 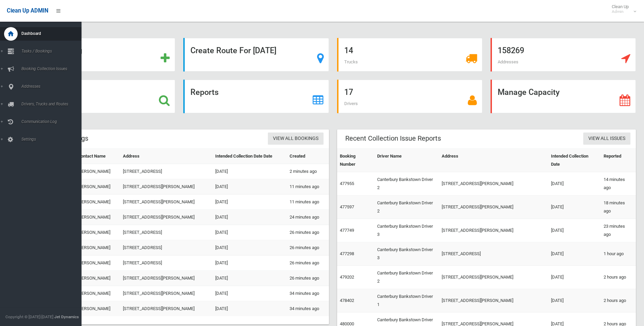 I want to click on a: 477597, so click(x=347, y=207).